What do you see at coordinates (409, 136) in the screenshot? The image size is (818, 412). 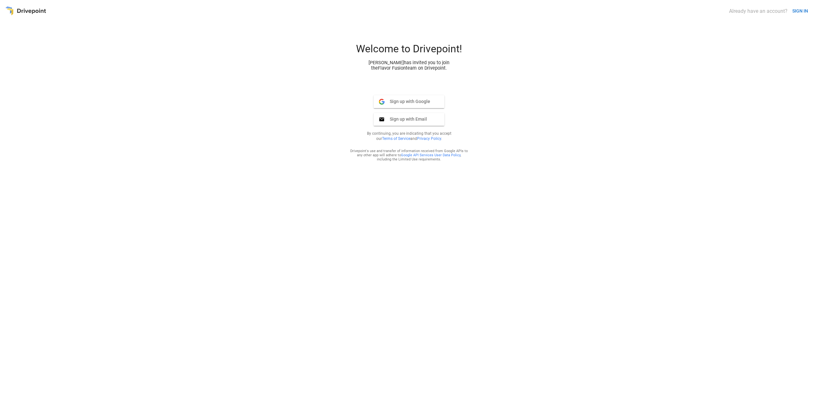 I see `p: By continuing, you are indicating that you accept our and .` at bounding box center [409, 136].